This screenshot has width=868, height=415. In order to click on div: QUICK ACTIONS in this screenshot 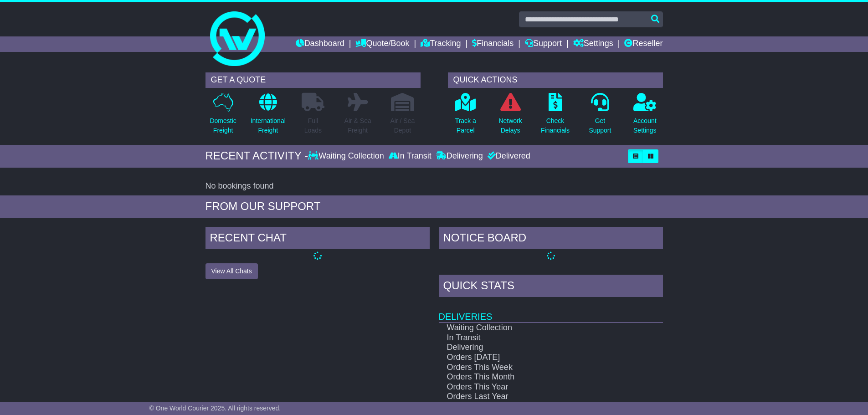, I will do `click(556, 80)`.